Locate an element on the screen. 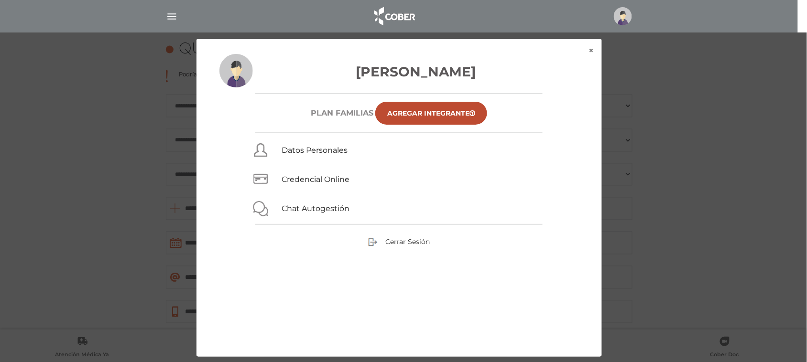 Image resolution: width=807 pixels, height=362 pixels. img: Cober_menu-lines-white.svg is located at coordinates (172, 16).